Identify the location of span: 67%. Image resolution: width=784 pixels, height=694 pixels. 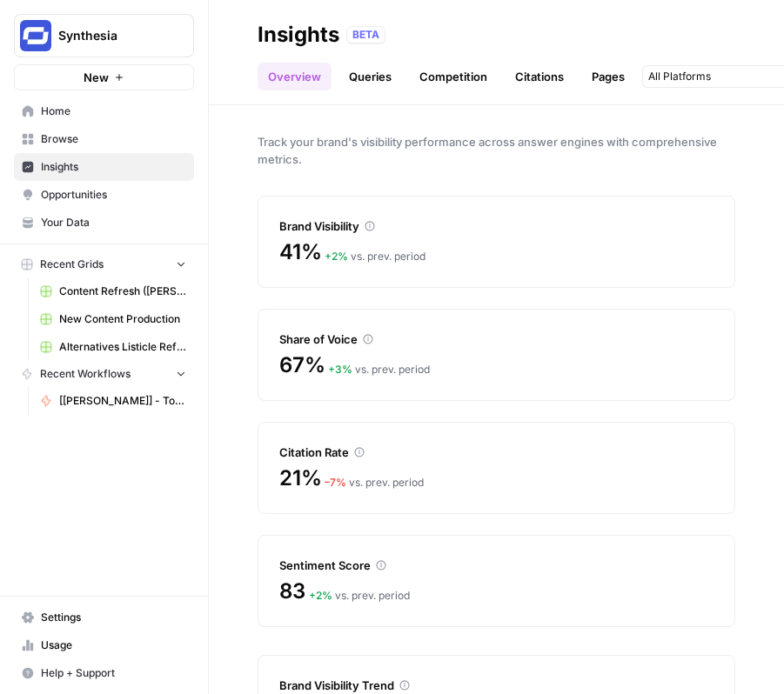
(302, 366).